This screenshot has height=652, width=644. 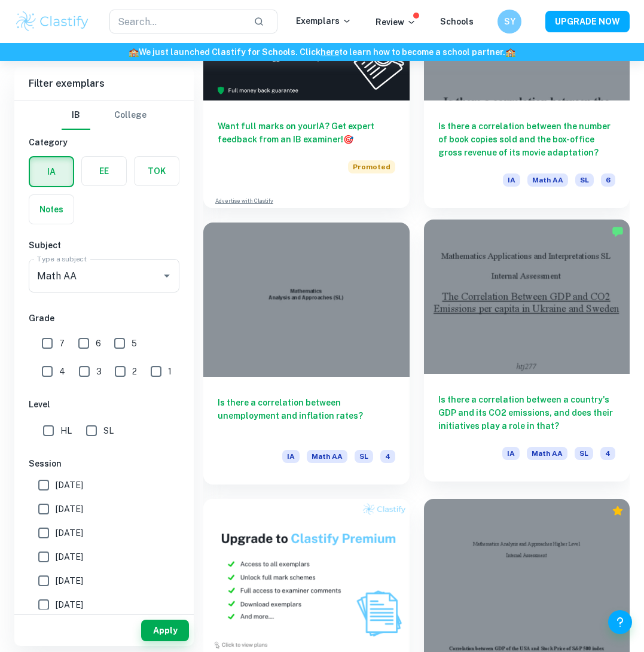 What do you see at coordinates (617, 511) in the screenshot?
I see `div: Premium` at bounding box center [617, 511].